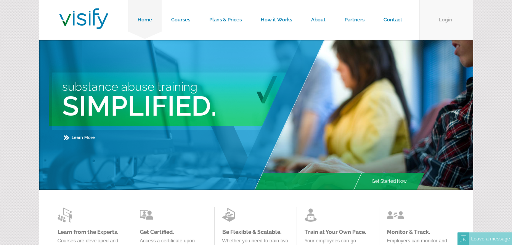 The image size is (512, 245). Describe the element at coordinates (255, 232) in the screenshot. I see `a: Be Flexible & Scalable.` at that location.